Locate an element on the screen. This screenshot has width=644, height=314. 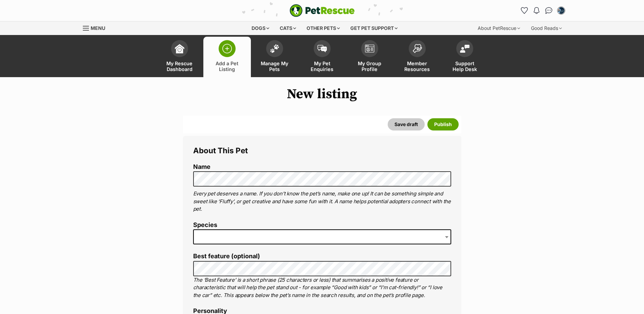
a: Member Resources is located at coordinates (417, 57).